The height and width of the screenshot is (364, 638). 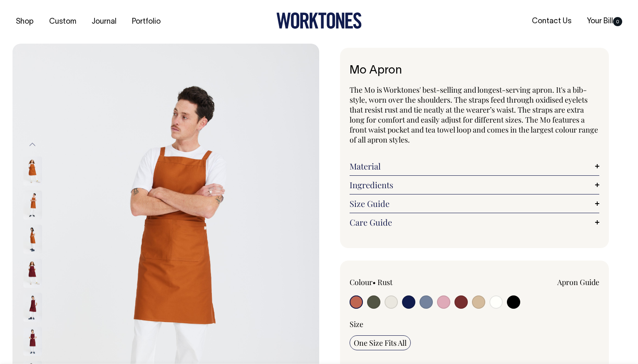 I want to click on button: Previous, so click(x=33, y=144).